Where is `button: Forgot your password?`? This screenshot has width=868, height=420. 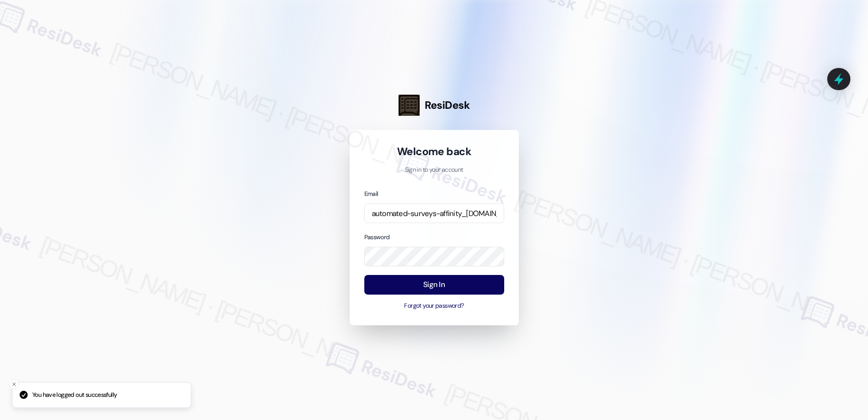 button: Forgot your password? is located at coordinates (434, 306).